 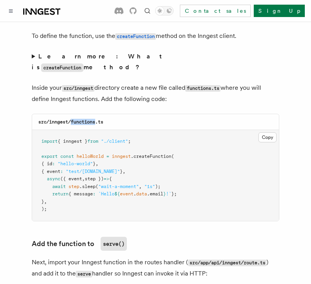 What do you see at coordinates (155, 268) in the screenshot?
I see `p: Next, import your Inngest function in the routes handler ( ) and add it to the handler so Inngest...` at bounding box center [155, 268].